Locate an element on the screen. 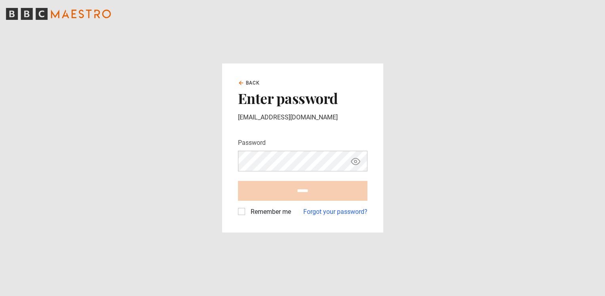 The image size is (605, 296). label: Remember me is located at coordinates (269, 212).